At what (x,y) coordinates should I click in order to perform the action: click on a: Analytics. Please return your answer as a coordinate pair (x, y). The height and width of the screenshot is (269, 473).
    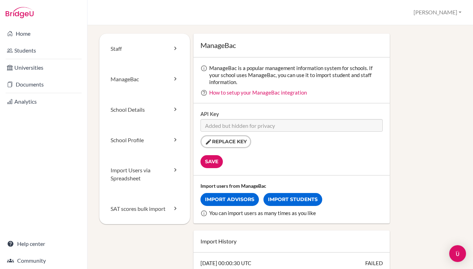
    Looking at the image, I should click on (43, 102).